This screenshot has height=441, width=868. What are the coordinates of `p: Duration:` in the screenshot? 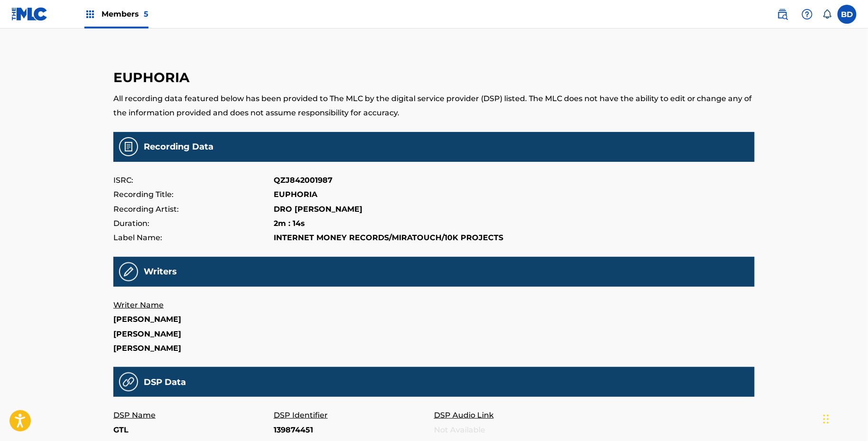 It's located at (194, 224).